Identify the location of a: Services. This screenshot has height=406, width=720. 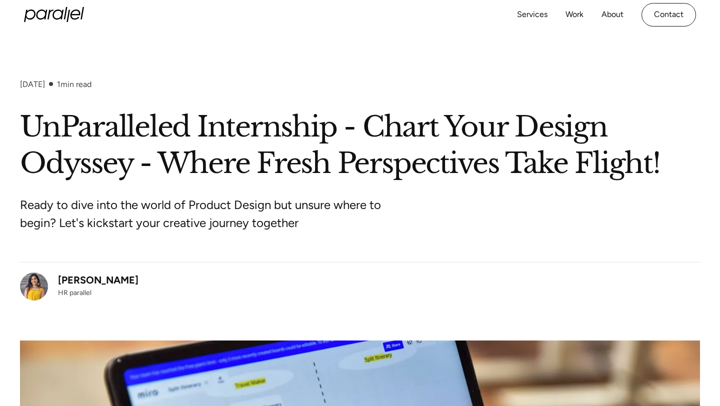
(532, 14).